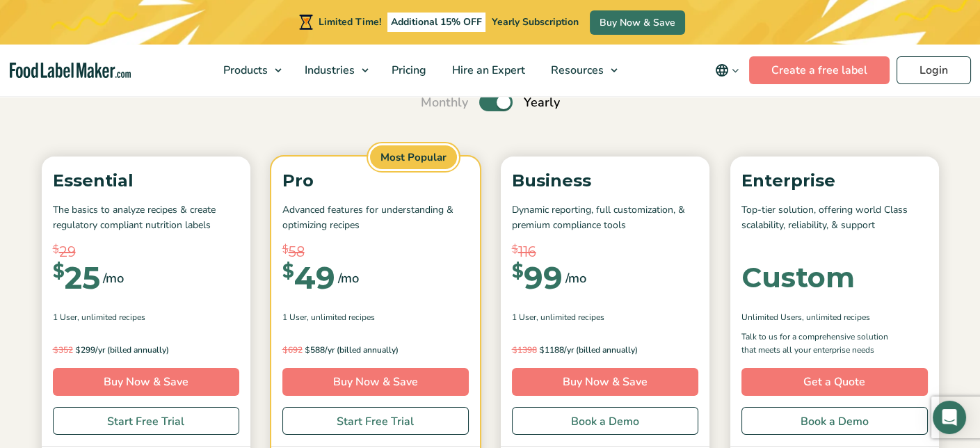 This screenshot has width=980, height=448. What do you see at coordinates (249, 70) in the screenshot?
I see `a: Products` at bounding box center [249, 70].